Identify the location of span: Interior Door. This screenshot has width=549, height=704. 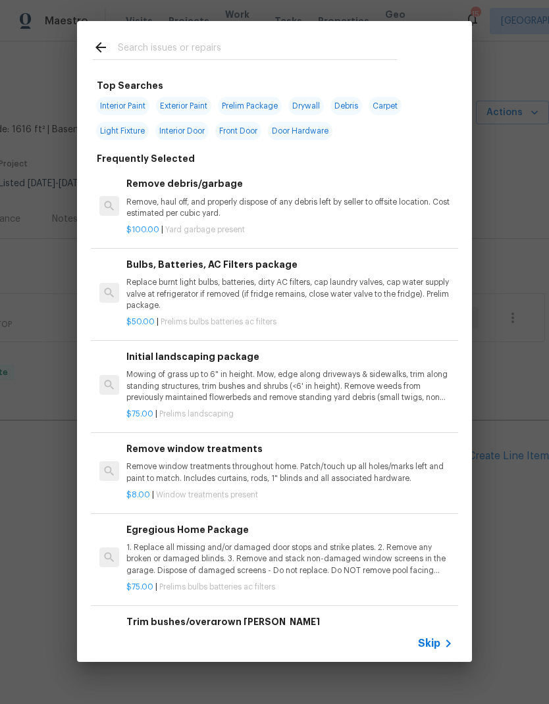
(182, 131).